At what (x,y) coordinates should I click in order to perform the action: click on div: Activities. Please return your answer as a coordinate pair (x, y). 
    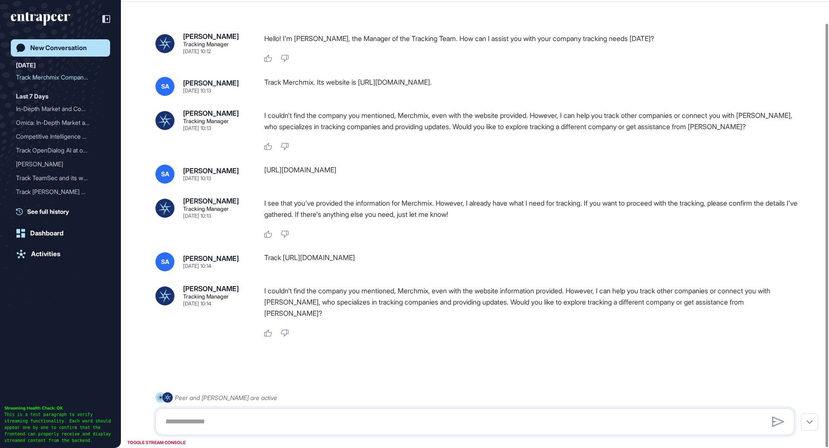
    Looking at the image, I should click on (46, 254).